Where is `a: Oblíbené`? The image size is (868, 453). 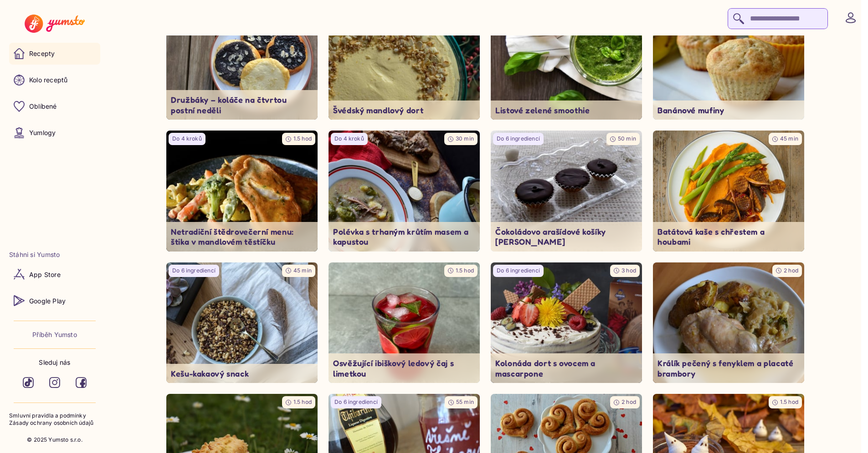 a: Oblíbené is located at coordinates (54, 107).